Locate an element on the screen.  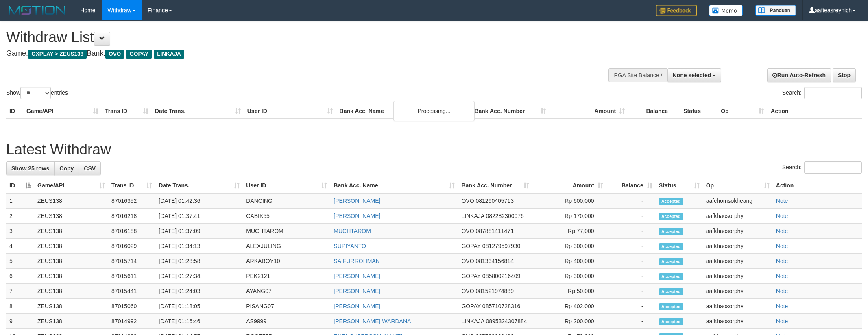
td: Rp 170,000 is located at coordinates (570, 216).